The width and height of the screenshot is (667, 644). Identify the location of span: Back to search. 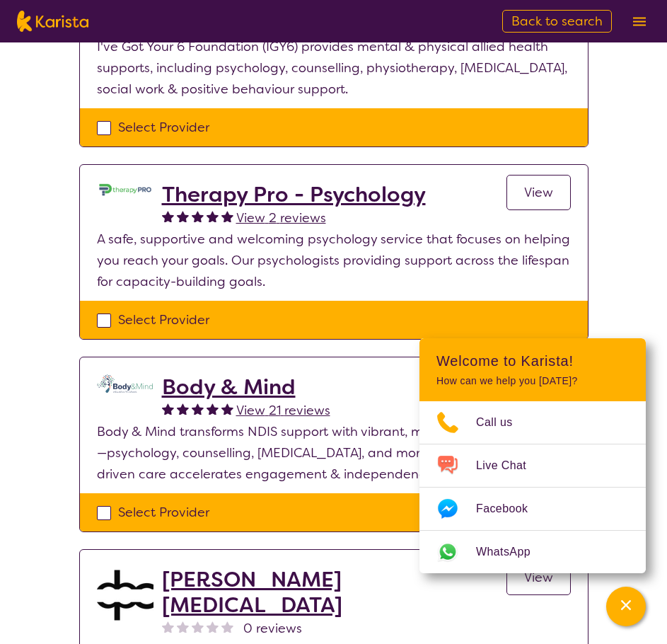
(557, 21).